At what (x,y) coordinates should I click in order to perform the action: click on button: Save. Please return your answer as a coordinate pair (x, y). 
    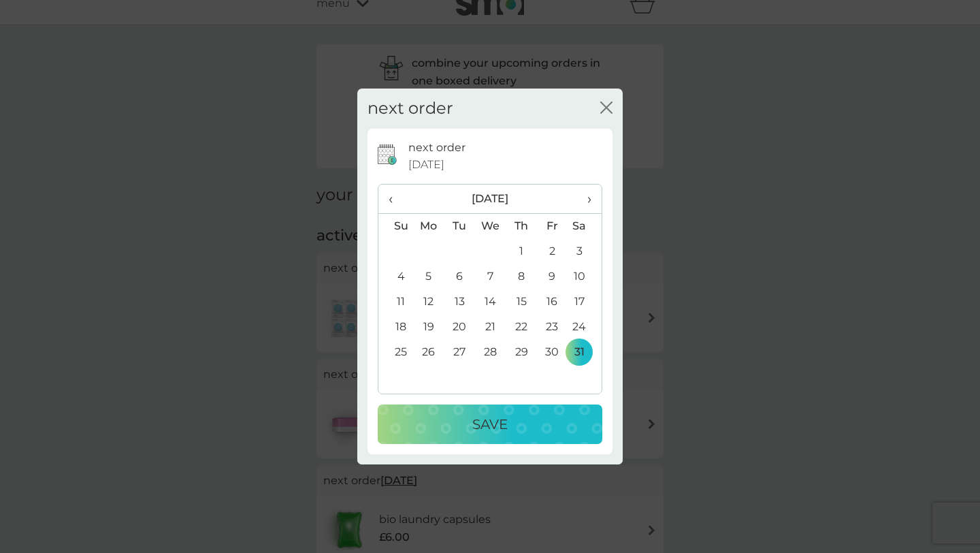
    Looking at the image, I should click on (490, 424).